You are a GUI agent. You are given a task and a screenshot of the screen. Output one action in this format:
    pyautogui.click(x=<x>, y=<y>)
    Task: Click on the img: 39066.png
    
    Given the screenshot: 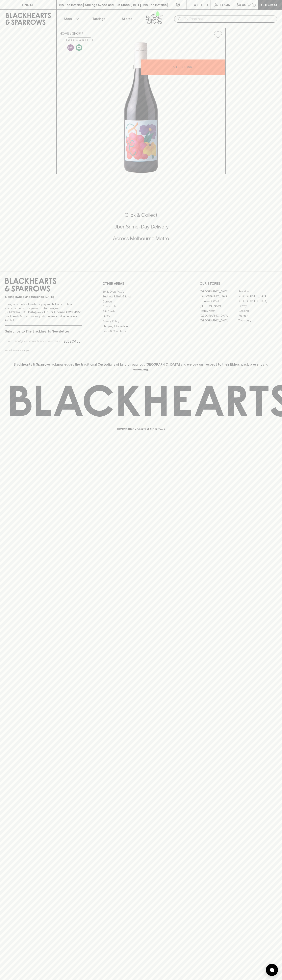 What is the action you would take?
    pyautogui.click(x=141, y=108)
    